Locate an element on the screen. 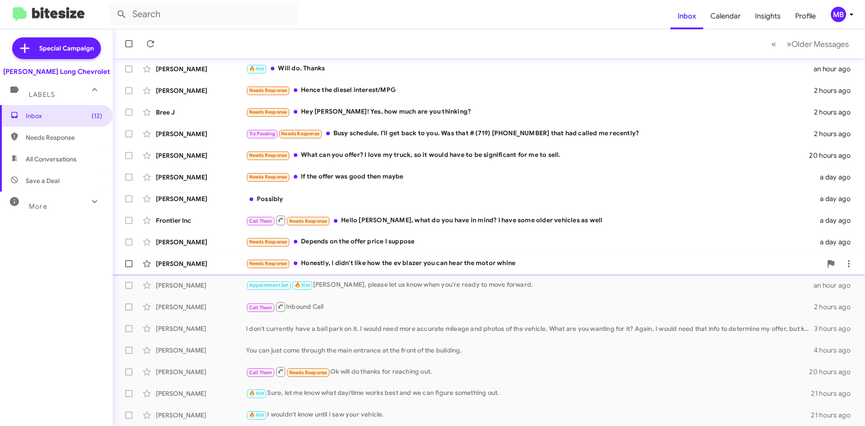  div: Hence the diesel interest/MPG is located at coordinates (530, 90).